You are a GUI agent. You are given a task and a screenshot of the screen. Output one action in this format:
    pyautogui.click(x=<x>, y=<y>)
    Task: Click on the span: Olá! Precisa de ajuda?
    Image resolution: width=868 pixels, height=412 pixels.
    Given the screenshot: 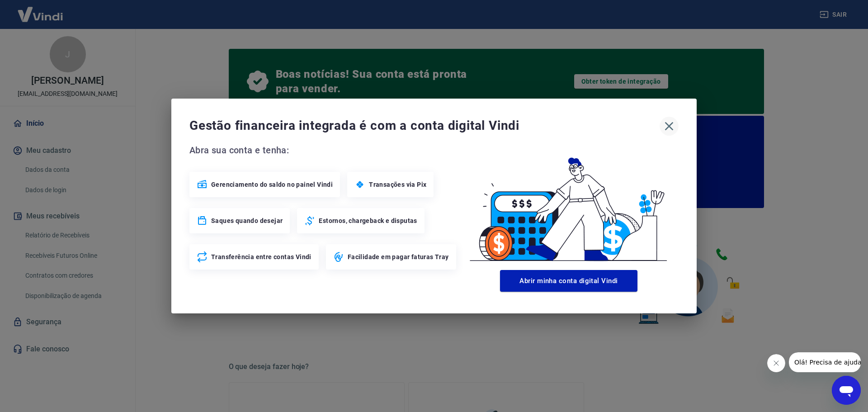 What is the action you would take?
    pyautogui.click(x=41, y=10)
    